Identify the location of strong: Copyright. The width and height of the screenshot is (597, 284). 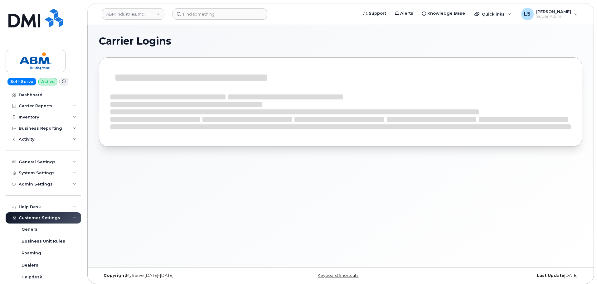
(115, 276).